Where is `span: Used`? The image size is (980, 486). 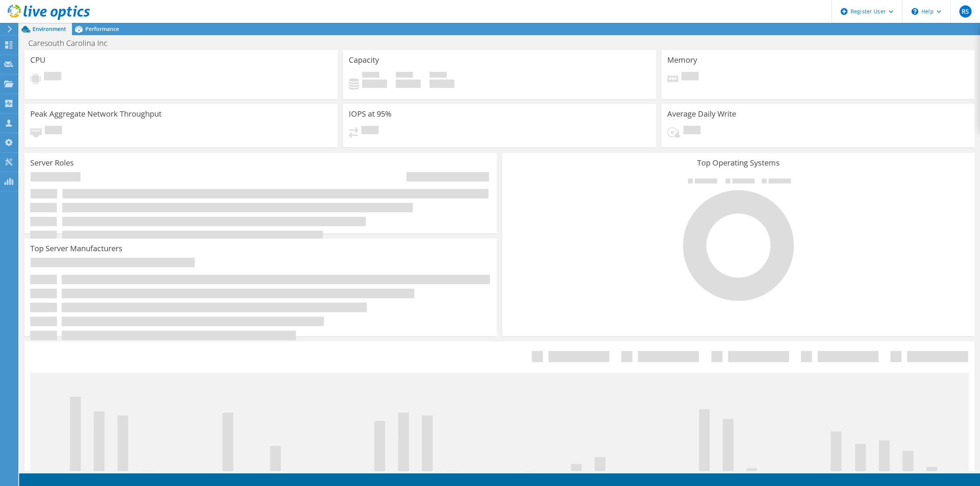 span: Used is located at coordinates (370, 76).